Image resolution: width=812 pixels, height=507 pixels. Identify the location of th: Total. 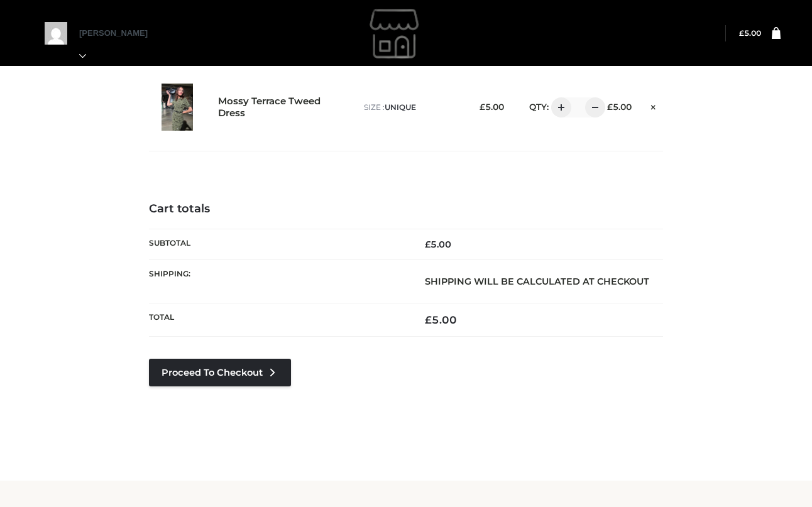
(277, 320).